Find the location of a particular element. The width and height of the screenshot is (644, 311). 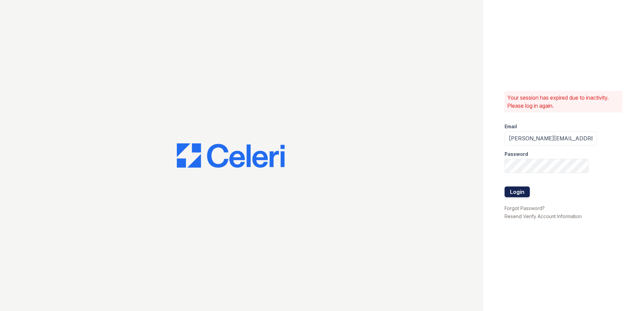

img: CE_Logo_Blue-a8612792a0a2168367f1c8372b55b34899dd931a85d93a1a3d3e32e68fde9ad4.png is located at coordinates (231, 156).